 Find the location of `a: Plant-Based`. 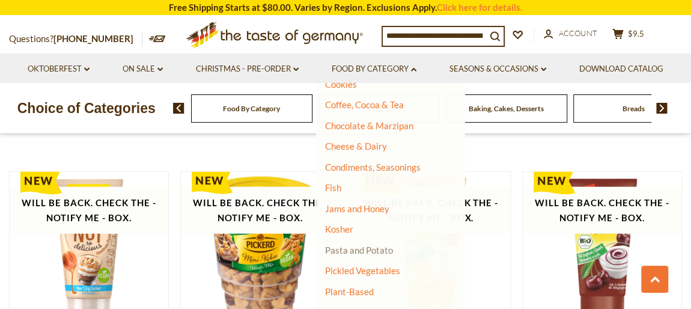

a: Plant-Based is located at coordinates (349, 292).